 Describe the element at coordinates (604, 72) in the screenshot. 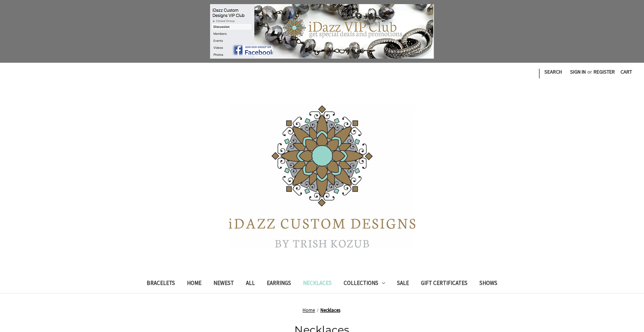

I see `a: Register` at that location.